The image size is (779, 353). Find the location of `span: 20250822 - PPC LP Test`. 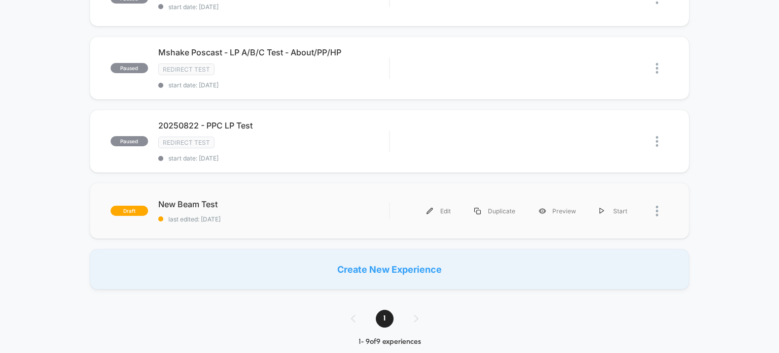

span: 20250822 - PPC LP Test is located at coordinates (274, 125).